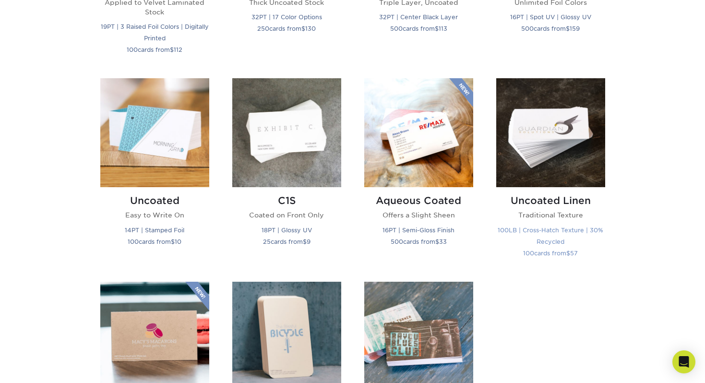 The height and width of the screenshot is (383, 705). I want to click on h2: Uncoated Linen, so click(550, 201).